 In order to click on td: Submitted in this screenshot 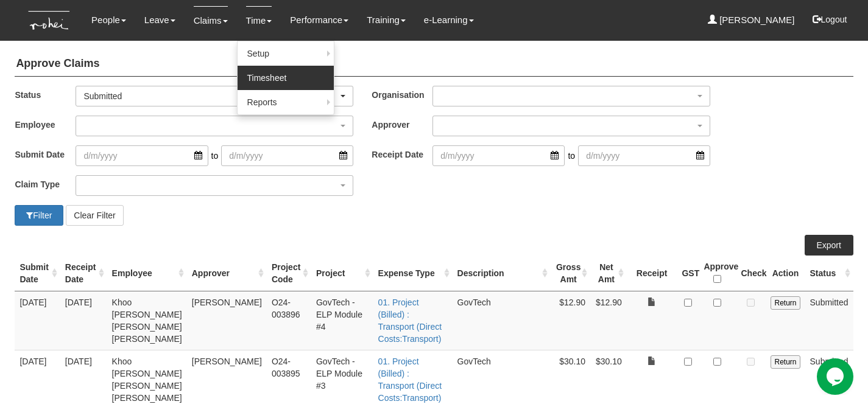, I will do `click(828, 320)`.